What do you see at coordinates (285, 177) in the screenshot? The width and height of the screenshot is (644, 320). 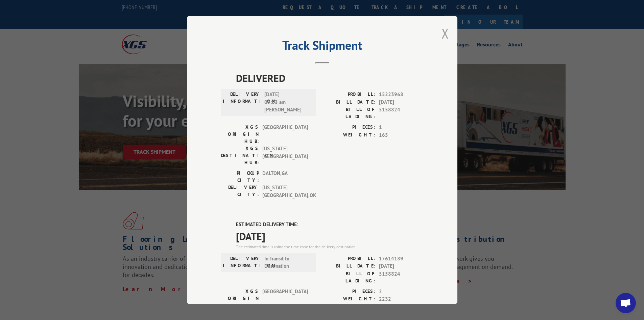 I see `span: DALTON , GA` at bounding box center [285, 177].